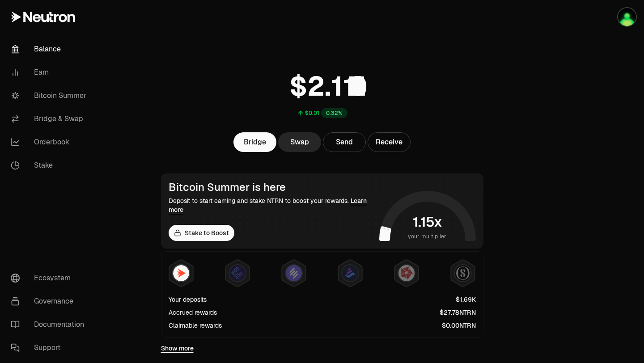 Image resolution: width=644 pixels, height=363 pixels. I want to click on img: Structured Points, so click(463, 273).